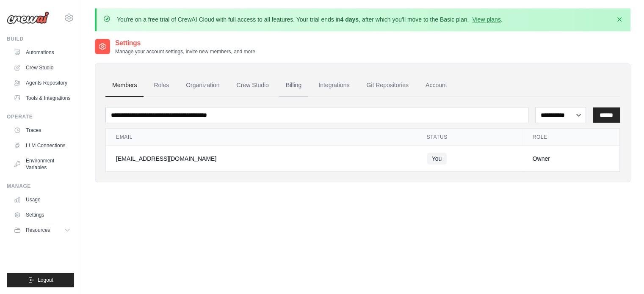 The image size is (644, 294). What do you see at coordinates (38, 230) in the screenshot?
I see `span: Resources` at bounding box center [38, 230].